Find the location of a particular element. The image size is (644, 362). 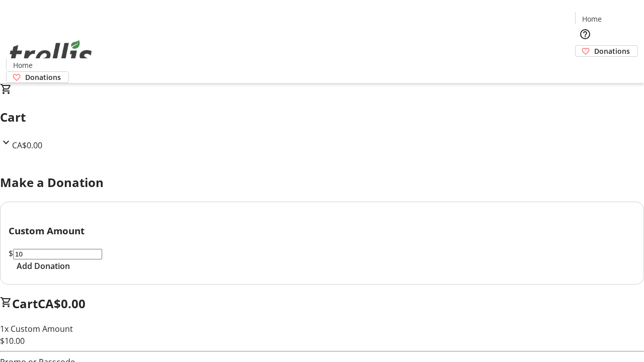

button: Help is located at coordinates (585, 34).